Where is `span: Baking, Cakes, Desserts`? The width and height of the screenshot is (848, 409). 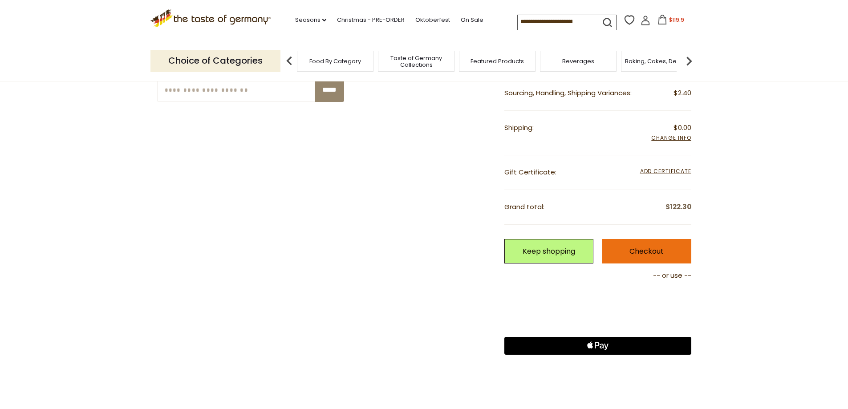 span: Baking, Cakes, Desserts is located at coordinates (659, 61).